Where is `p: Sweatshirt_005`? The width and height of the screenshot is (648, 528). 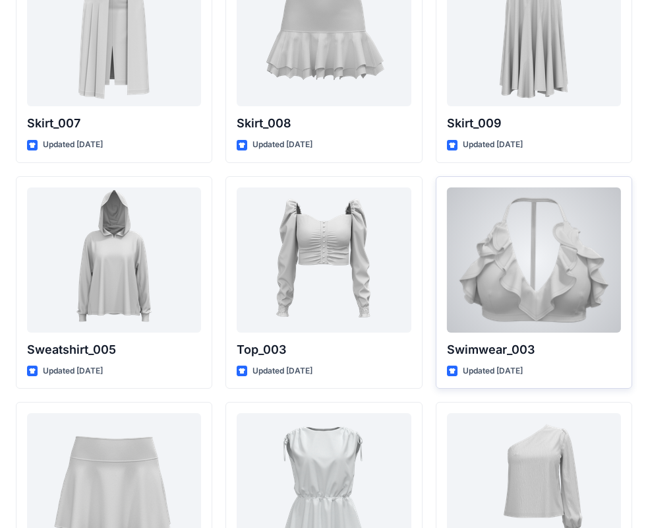
p: Sweatshirt_005 is located at coordinates (114, 350).